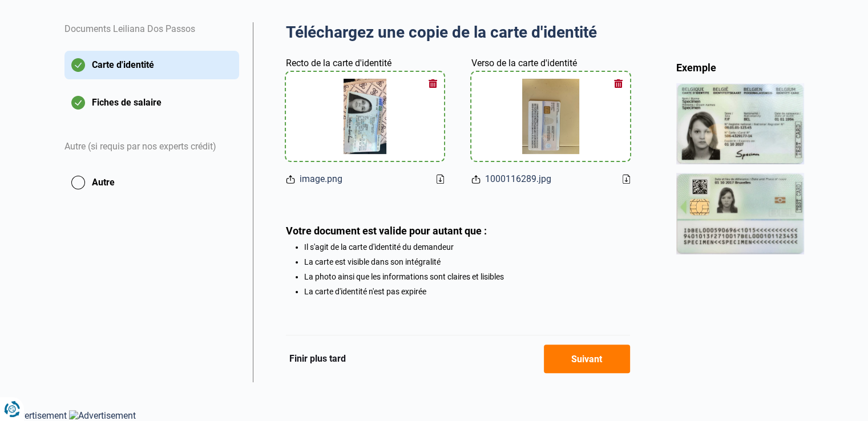  Describe the element at coordinates (458, 32) in the screenshot. I see `h2: Téléchargez une copie de la carte d'identité` at that location.